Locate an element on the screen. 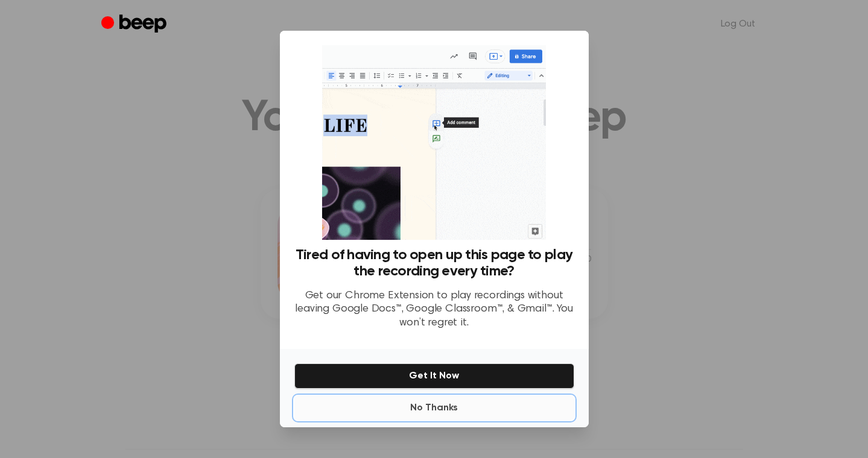 This screenshot has width=868, height=458. button: Get It Now is located at coordinates (435, 376).